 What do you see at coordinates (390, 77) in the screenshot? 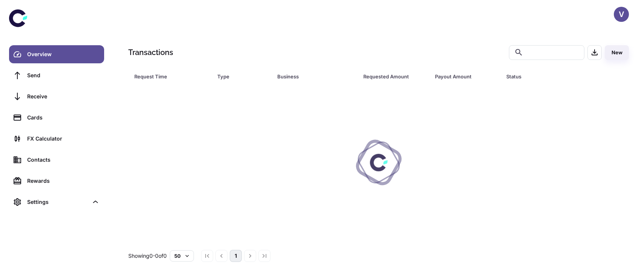
I see `div: Requested Amount` at bounding box center [390, 77].